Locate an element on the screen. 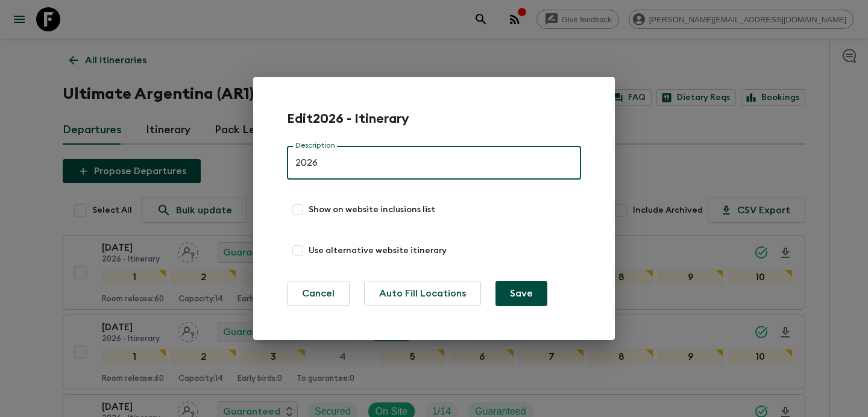 The height and width of the screenshot is (417, 868). span: Show on website inclusions list is located at coordinates (372, 210).